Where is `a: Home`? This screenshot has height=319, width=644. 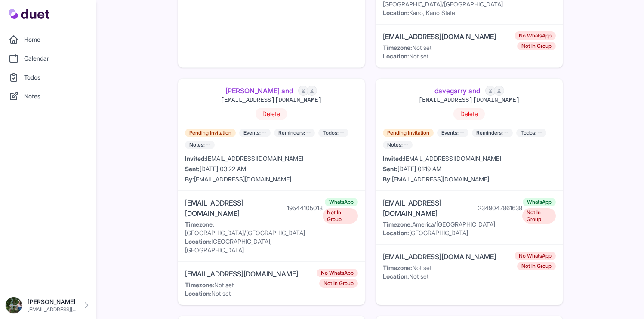 a: Home is located at coordinates (48, 40).